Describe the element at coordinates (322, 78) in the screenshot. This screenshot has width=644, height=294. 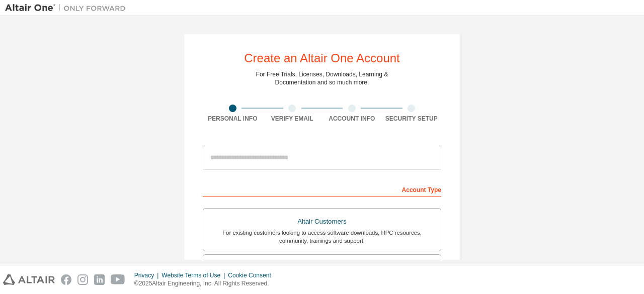
I see `div: For Free Trials, Licenses, Downloads, Learning & Documentation and so much more.` at that location.